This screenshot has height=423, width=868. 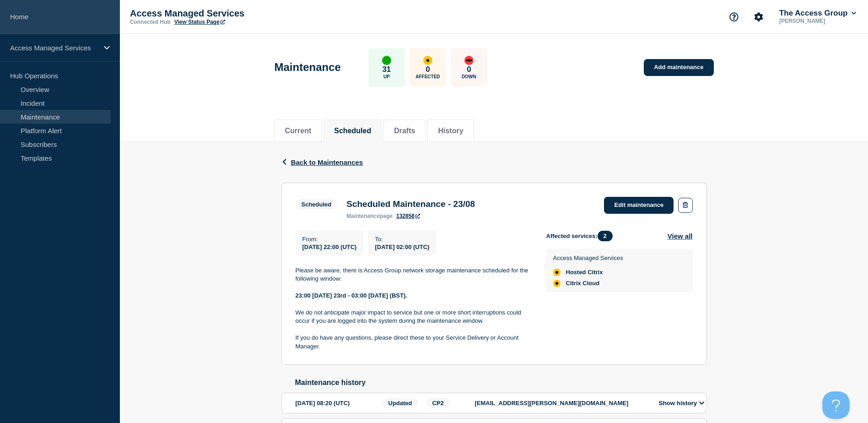 What do you see at coordinates (414, 317) in the screenshot?
I see `p: We do not anticipate major impact to service but one or more short interruptions could occur if y...` at bounding box center [414, 317].